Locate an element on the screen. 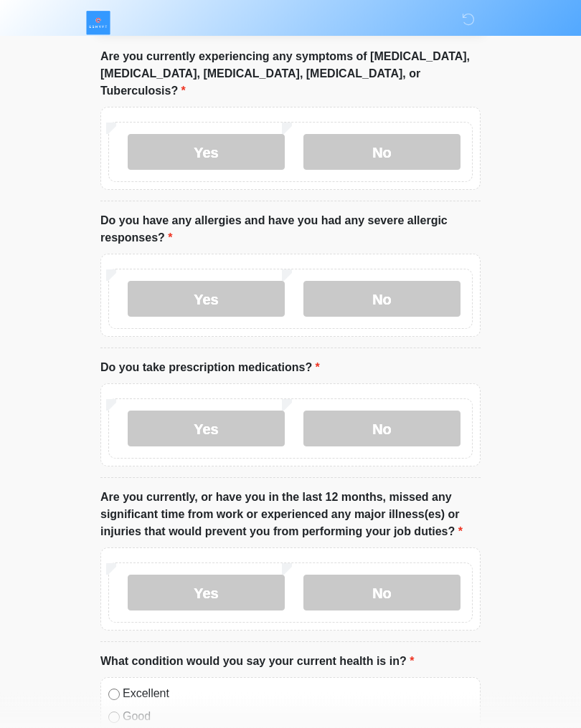 This screenshot has height=728, width=581. input: Excellent is located at coordinates (114, 696).